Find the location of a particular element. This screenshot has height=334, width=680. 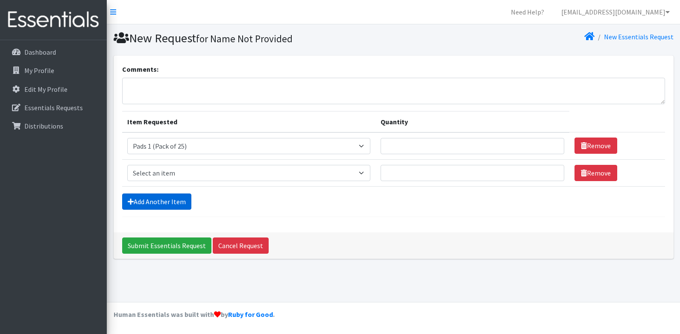

strong: Human Essentials was built with by . is located at coordinates (194, 314).